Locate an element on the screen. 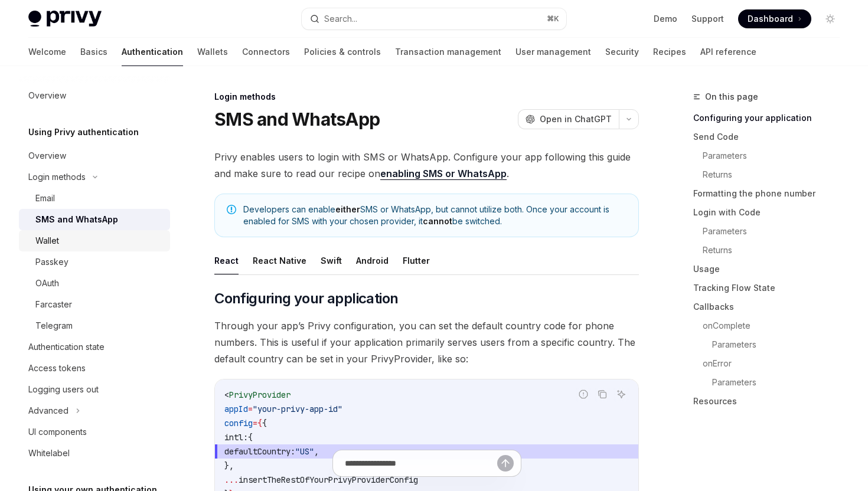  button: Ask AI is located at coordinates (621, 394).